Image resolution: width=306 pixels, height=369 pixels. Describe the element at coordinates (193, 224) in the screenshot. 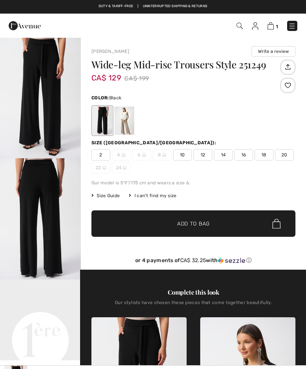

I see `span: Add to Bag` at that location.